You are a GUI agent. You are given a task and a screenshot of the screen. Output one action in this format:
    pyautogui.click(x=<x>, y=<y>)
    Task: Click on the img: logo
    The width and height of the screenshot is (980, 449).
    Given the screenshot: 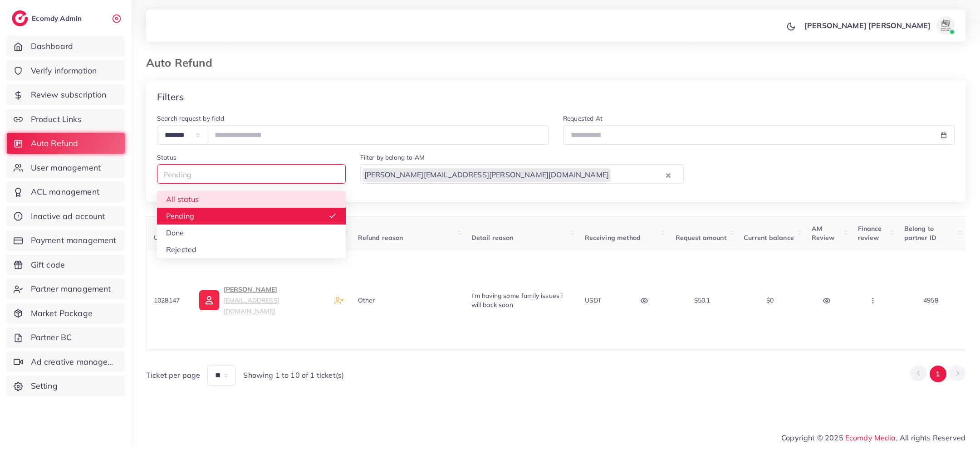 What is the action you would take?
    pyautogui.click(x=20, y=18)
    